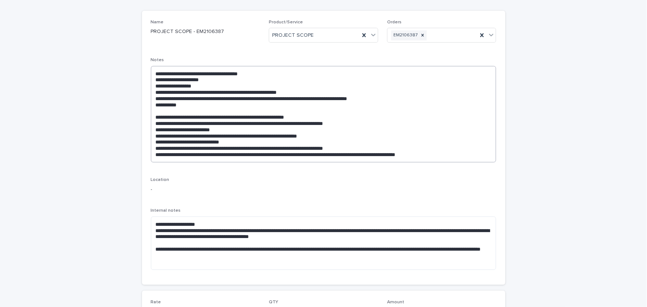 The width and height of the screenshot is (647, 307). Describe the element at coordinates (157, 22) in the screenshot. I see `span: Name` at that location.